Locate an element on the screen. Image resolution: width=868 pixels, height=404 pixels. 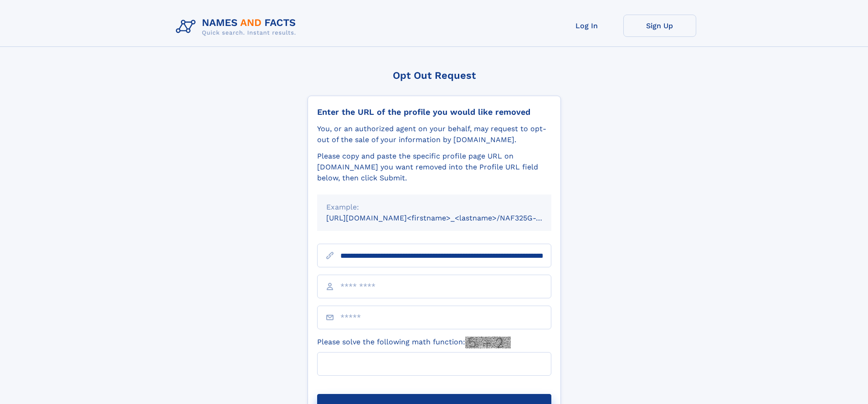
div: Opt Out Request is located at coordinates (434, 76).